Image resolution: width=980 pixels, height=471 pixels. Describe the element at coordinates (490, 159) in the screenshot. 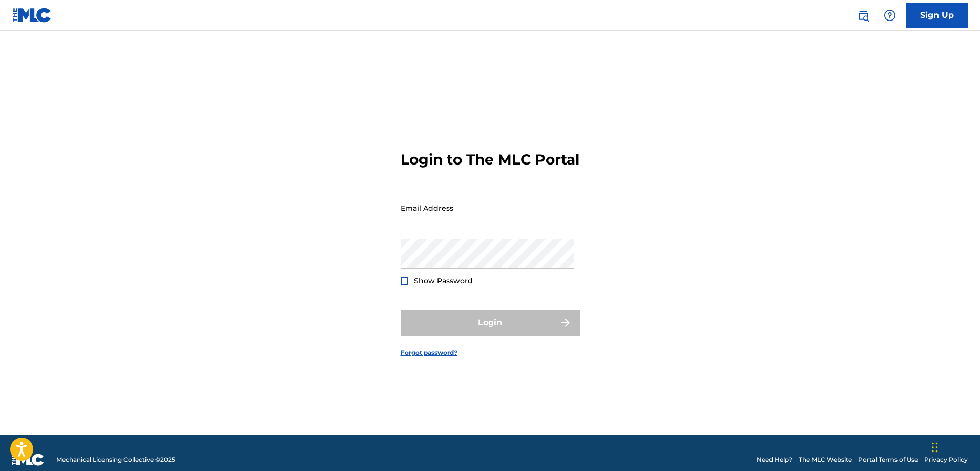

I see `h3: Login to The MLC Portal` at that location.